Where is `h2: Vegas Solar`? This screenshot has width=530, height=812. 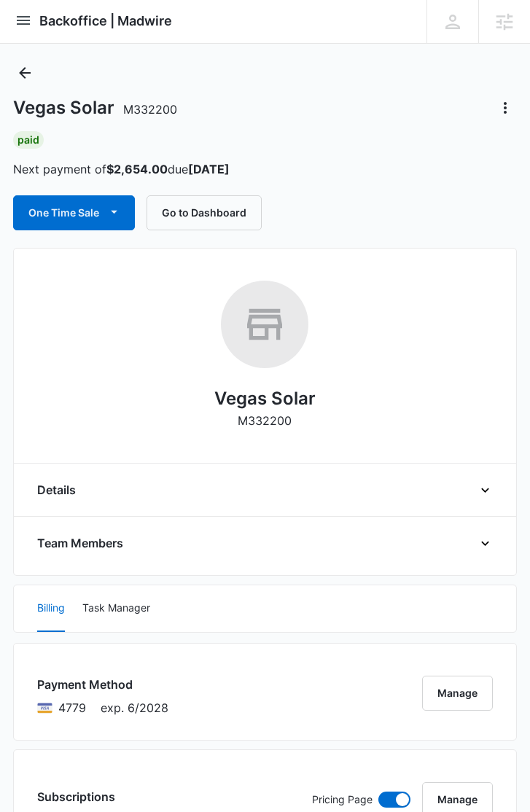
h2: Vegas Solar is located at coordinates (265, 399).